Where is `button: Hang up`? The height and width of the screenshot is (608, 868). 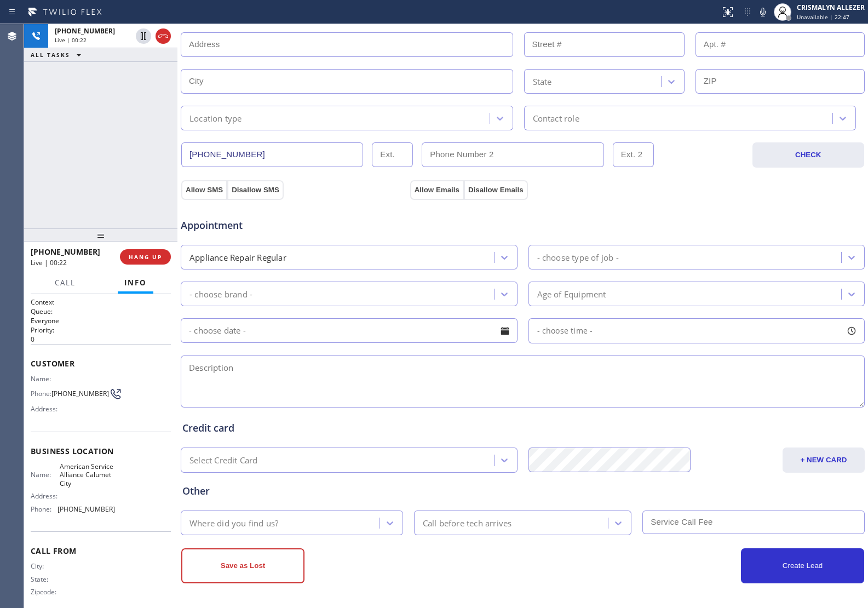
button: Hang up is located at coordinates (163, 36).